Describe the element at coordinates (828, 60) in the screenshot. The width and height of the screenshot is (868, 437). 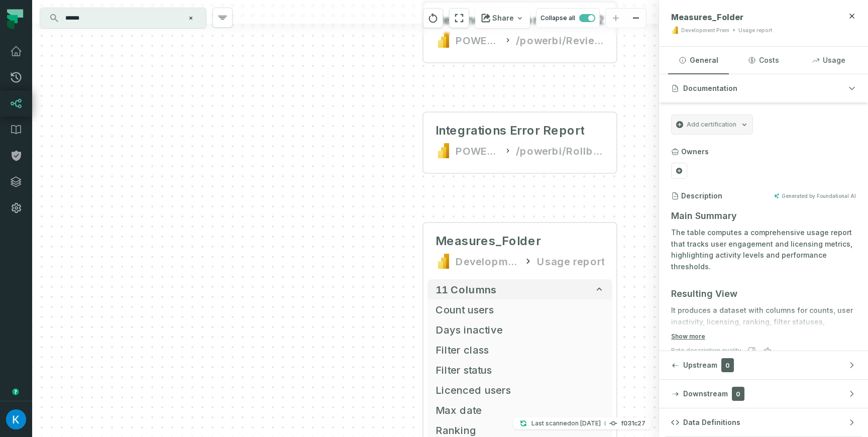
I see `button: Usage` at that location.